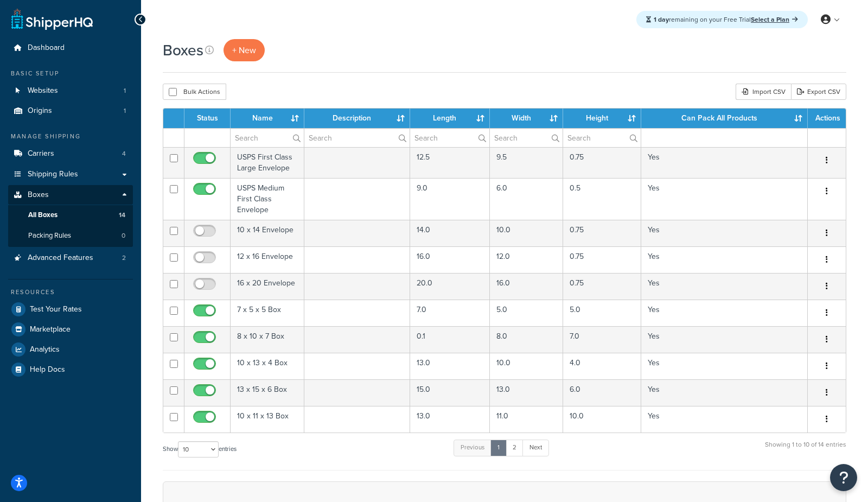 The image size is (868, 502). Describe the element at coordinates (526, 163) in the screenshot. I see `td: 9.5` at that location.